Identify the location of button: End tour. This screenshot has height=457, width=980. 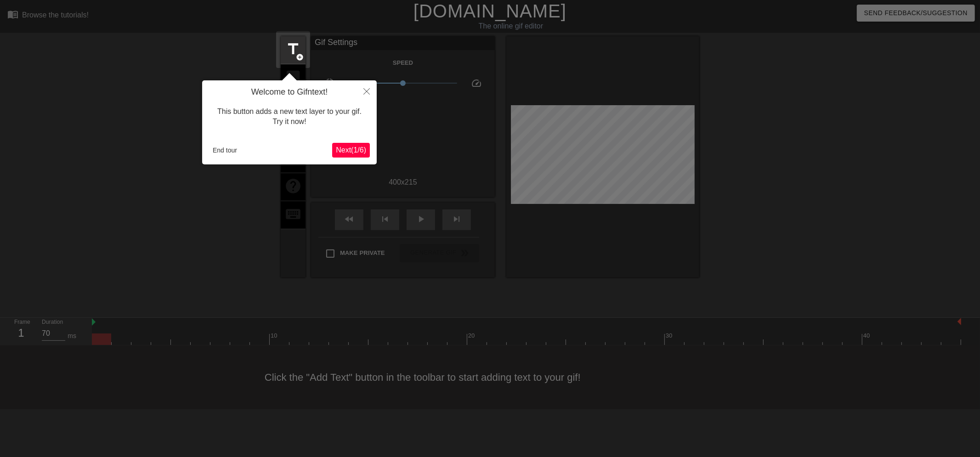
(225, 150).